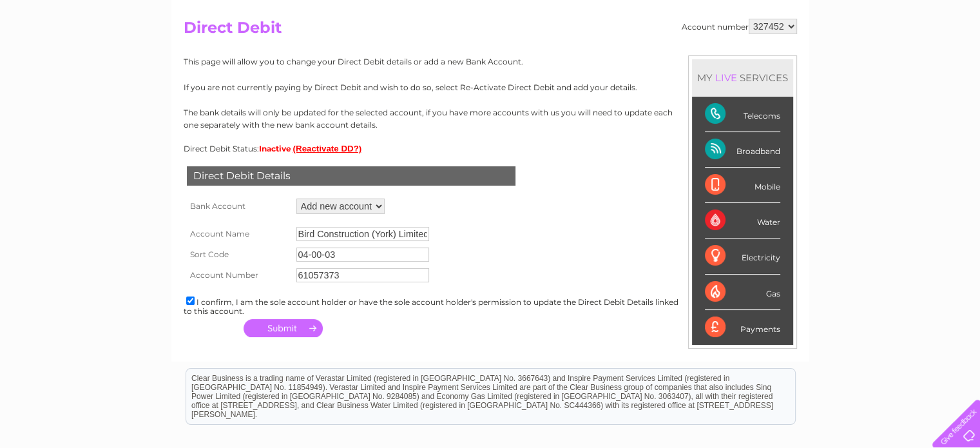 This screenshot has width=980, height=448. I want to click on div: Direct Debit Details, so click(351, 176).